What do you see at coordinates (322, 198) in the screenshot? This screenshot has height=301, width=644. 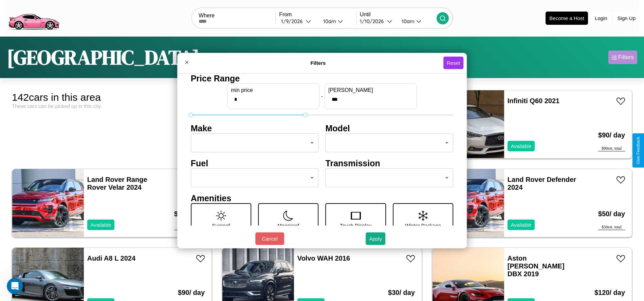 I see `h4: Amenities` at bounding box center [322, 198].